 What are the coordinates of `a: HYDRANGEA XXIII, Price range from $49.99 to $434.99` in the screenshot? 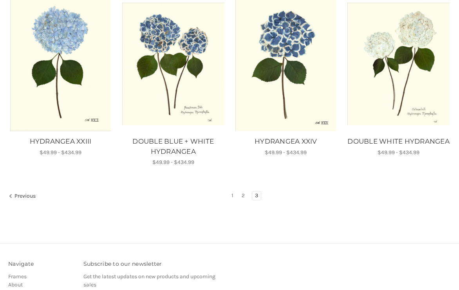 It's located at (60, 142).